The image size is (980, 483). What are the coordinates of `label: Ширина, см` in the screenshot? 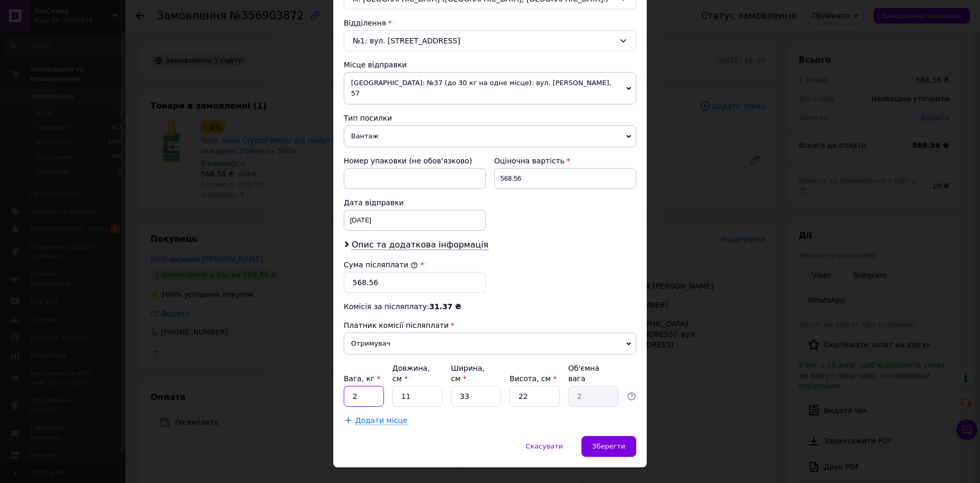 It's located at (467, 373).